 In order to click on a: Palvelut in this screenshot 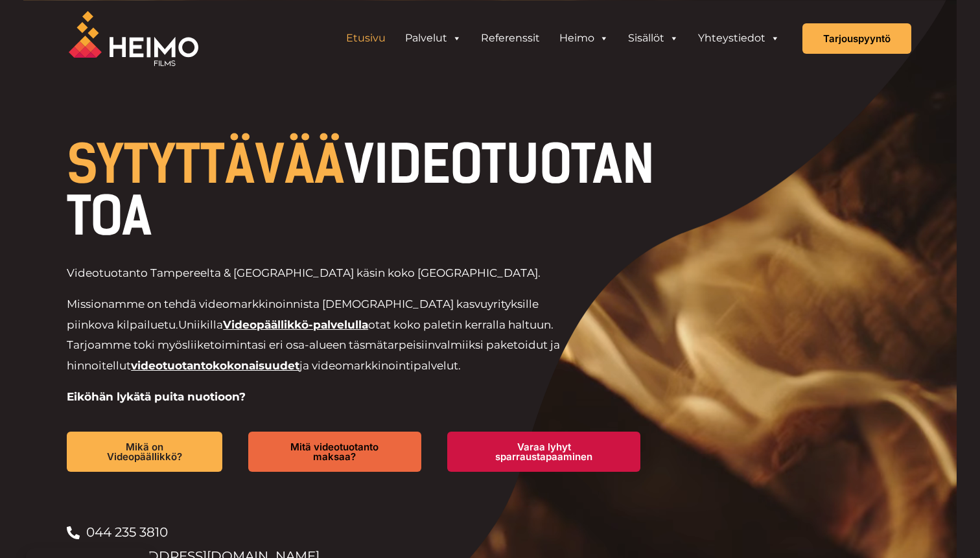, I will do `click(433, 38)`.